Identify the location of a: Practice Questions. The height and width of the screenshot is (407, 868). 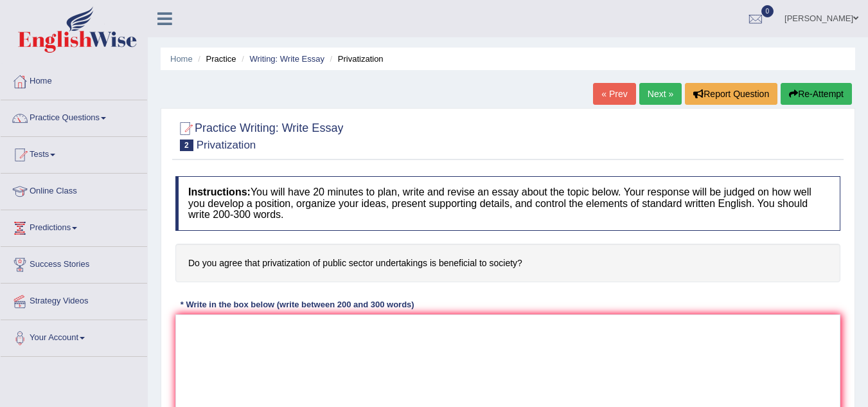
(74, 117).